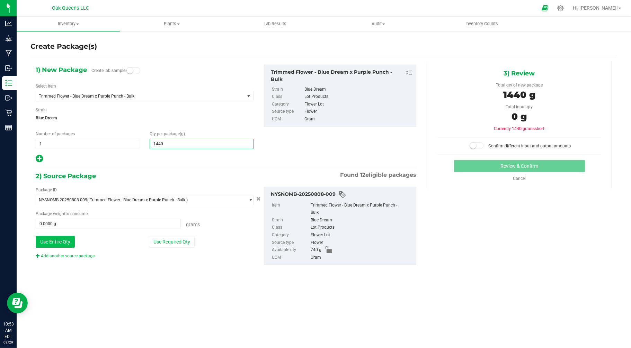  What do you see at coordinates (193, 225) in the screenshot?
I see `span: Grams` at bounding box center [193, 225].